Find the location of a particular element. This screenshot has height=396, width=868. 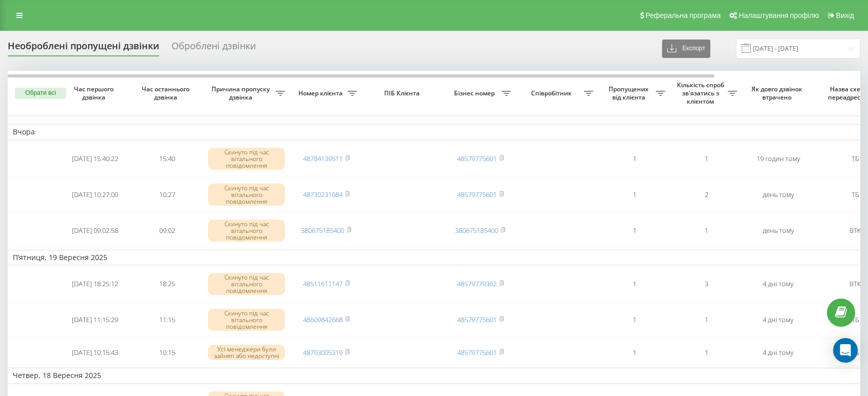

a: 48793005319 is located at coordinates (322, 353).